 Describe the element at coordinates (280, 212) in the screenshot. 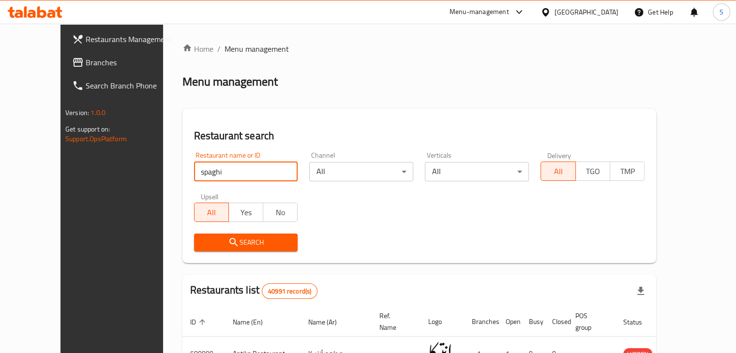

I see `button: No` at that location.